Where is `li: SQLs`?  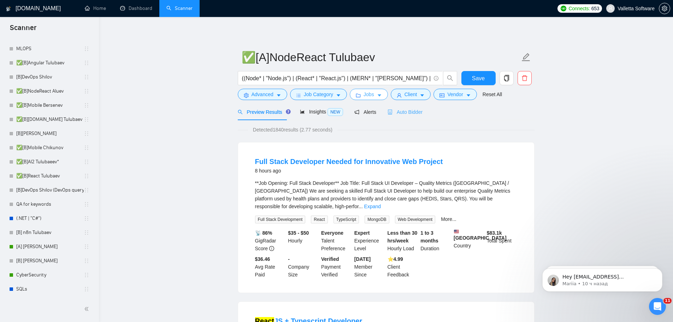
li: SQLs is located at coordinates (49, 289).